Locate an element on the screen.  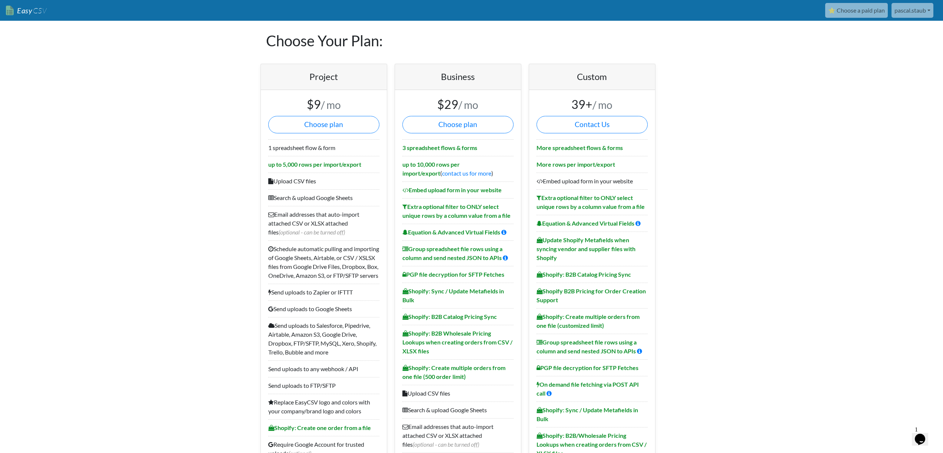
b: Shopify: Create one order from a file is located at coordinates (319, 427).